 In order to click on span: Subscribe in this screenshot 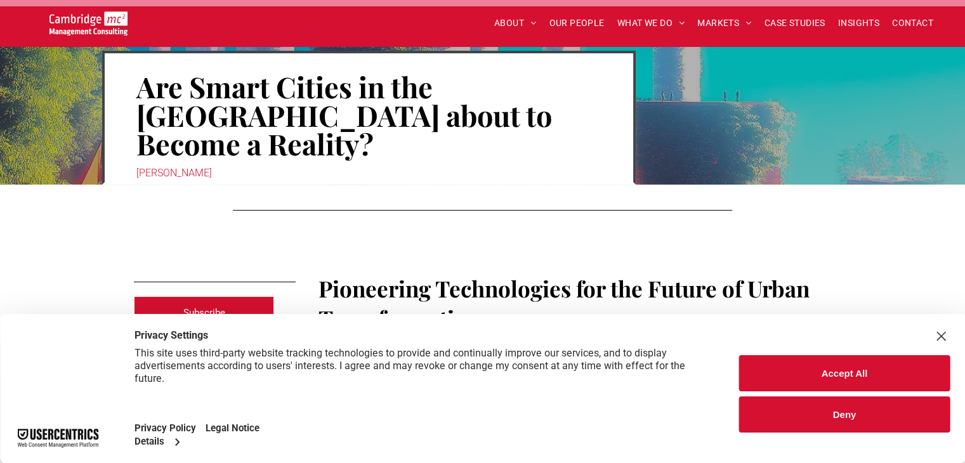, I will do `click(204, 313)`.